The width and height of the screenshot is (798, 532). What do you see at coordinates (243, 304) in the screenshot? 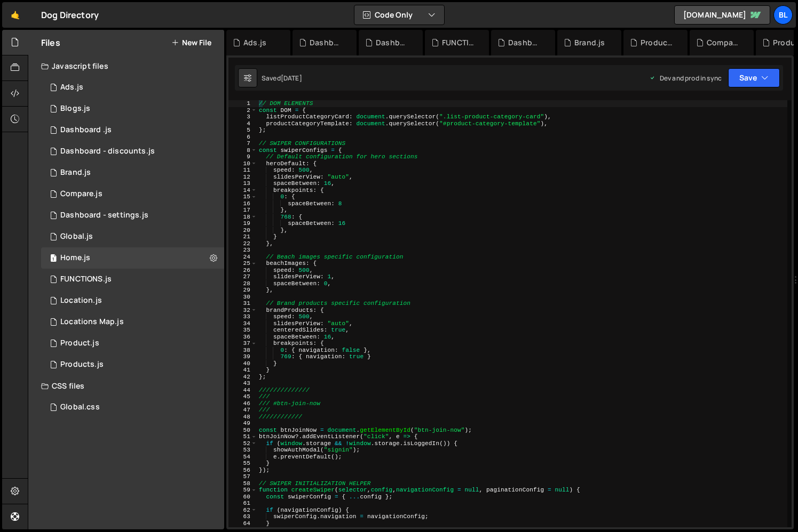
I see `div: 31` at bounding box center [243, 304].